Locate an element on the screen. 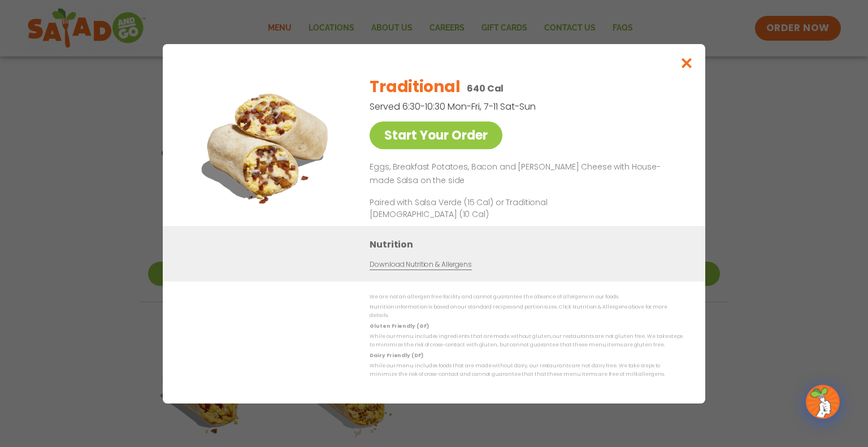  a: Download Nutrition & Allergens is located at coordinates (421, 263).